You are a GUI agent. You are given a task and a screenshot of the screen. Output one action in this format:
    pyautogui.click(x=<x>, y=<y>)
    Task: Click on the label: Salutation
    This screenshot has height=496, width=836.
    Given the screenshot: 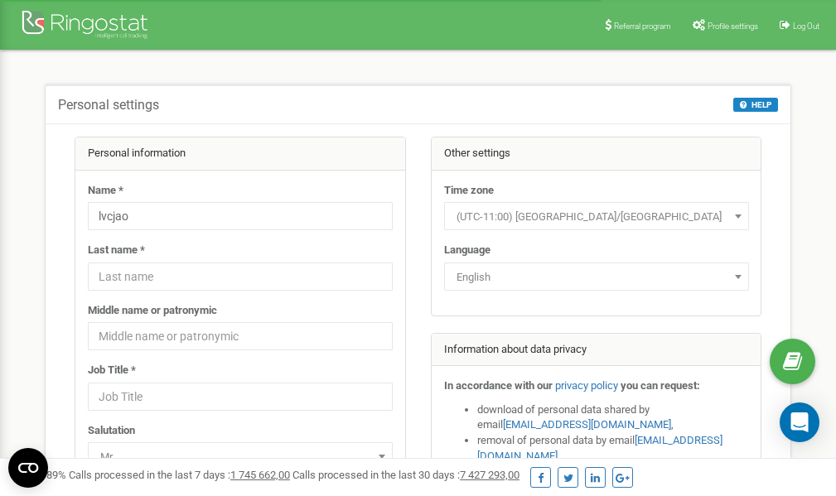 What is the action you would take?
    pyautogui.click(x=111, y=431)
    